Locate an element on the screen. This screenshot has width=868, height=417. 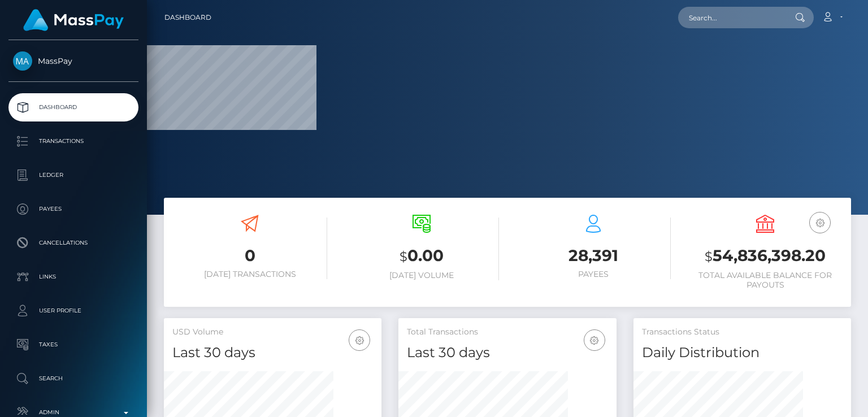
a: User Profile is located at coordinates (73, 310).